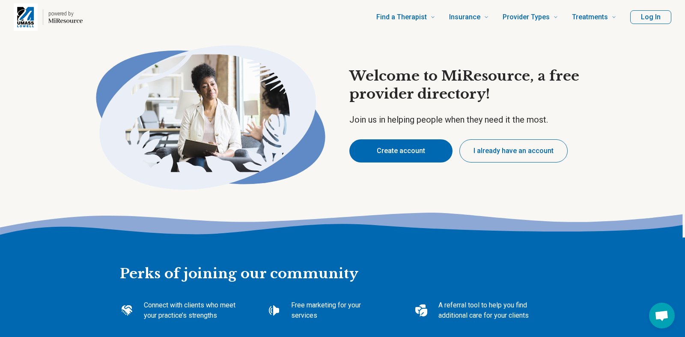 The image size is (685, 337). Describe the element at coordinates (513, 151) in the screenshot. I see `button: I already have an account` at that location.